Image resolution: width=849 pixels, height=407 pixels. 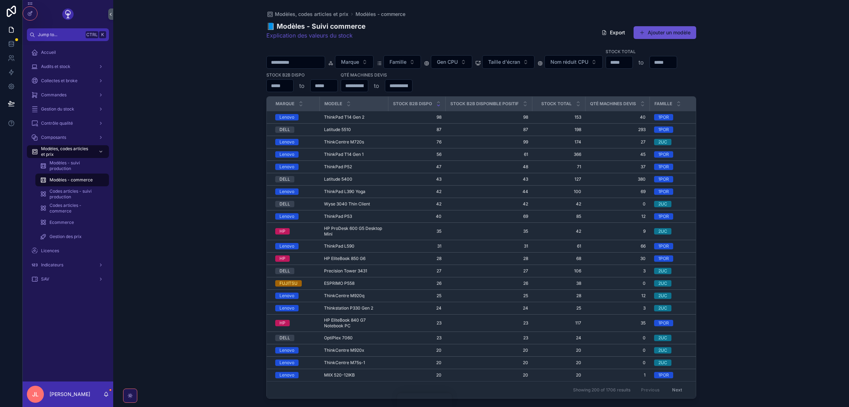 I want to click on a: Gestion du stock, so click(x=68, y=109).